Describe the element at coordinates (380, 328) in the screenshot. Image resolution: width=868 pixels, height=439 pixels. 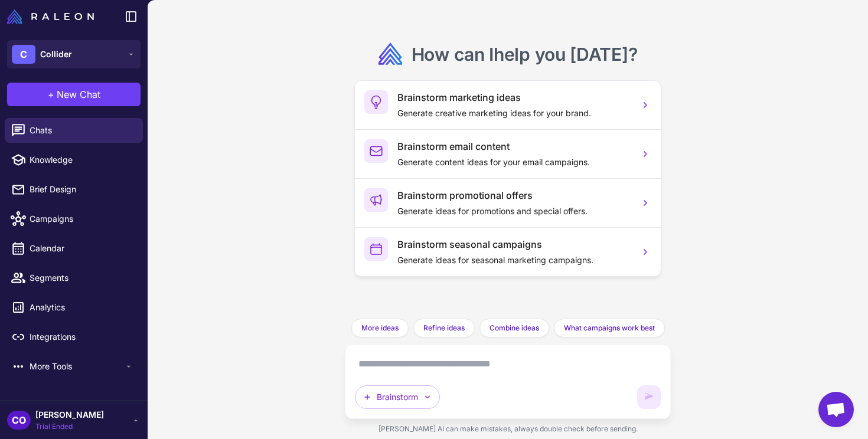
I see `span: More ideas` at that location.